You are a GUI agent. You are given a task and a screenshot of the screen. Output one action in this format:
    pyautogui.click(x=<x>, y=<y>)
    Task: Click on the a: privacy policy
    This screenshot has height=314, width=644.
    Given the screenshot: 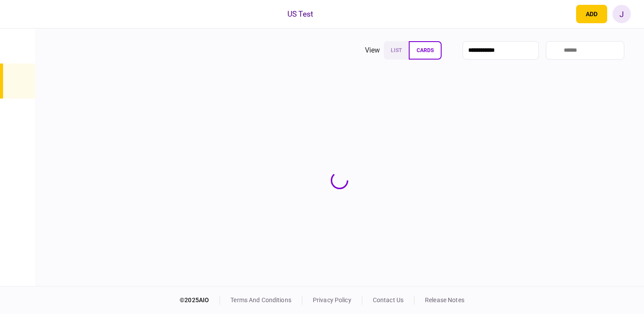 What is the action you would take?
    pyautogui.click(x=332, y=300)
    